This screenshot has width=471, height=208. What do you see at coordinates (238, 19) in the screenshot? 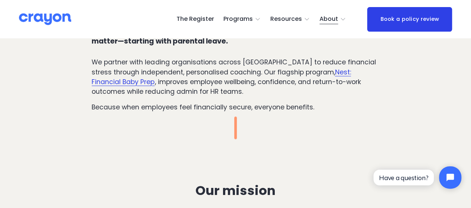
I see `span: Programs` at bounding box center [238, 19].